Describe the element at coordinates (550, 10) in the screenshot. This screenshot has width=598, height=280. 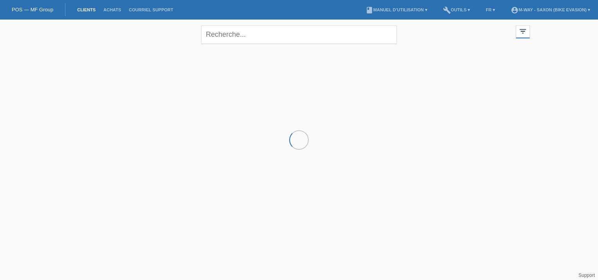
I see `a: account_circlem-way - Saxon (Bike Evasion) ▾` at that location.